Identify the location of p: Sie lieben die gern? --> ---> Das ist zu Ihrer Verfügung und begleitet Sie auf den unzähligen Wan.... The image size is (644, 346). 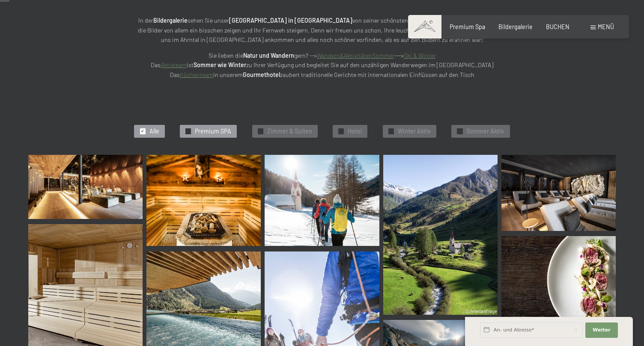
(322, 65).